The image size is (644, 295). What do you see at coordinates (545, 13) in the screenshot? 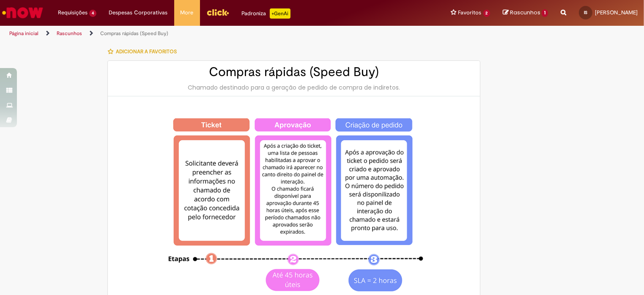
I see `span: 1` at bounding box center [545, 13].